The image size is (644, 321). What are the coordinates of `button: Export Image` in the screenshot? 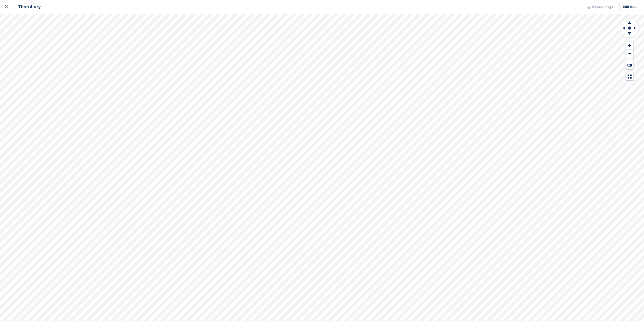 It's located at (599, 7).